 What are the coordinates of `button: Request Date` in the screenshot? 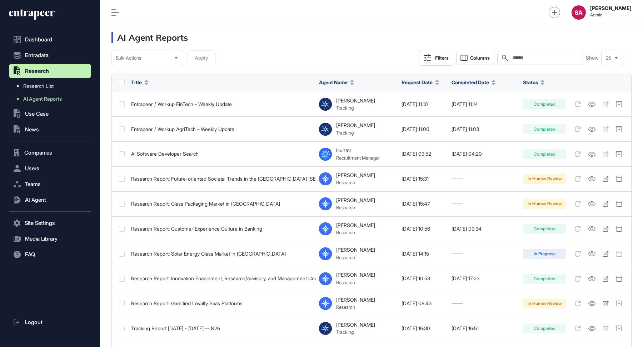 It's located at (420, 82).